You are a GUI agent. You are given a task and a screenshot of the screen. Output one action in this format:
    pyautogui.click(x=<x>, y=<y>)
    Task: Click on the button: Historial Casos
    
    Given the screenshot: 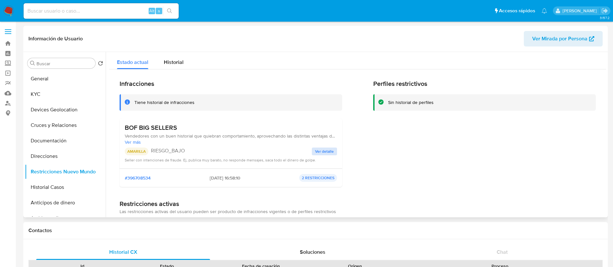 What is the action you would take?
    pyautogui.click(x=65, y=187)
    